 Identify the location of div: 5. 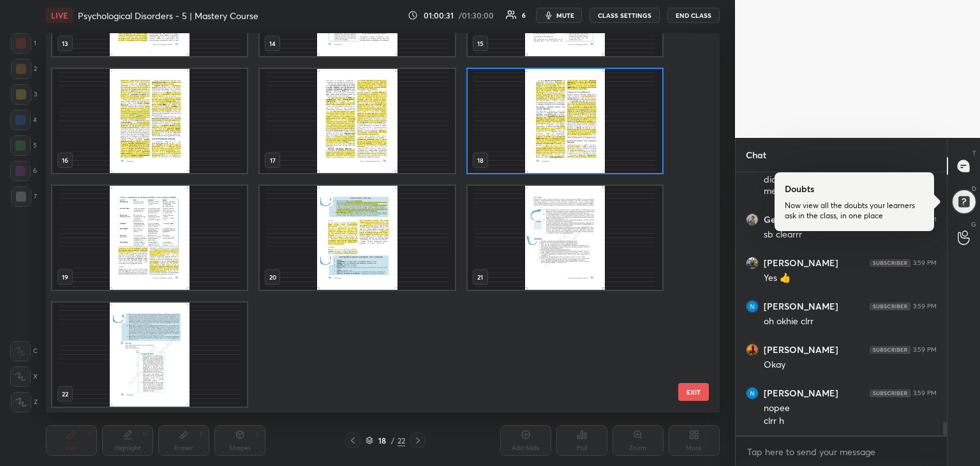
(24, 145).